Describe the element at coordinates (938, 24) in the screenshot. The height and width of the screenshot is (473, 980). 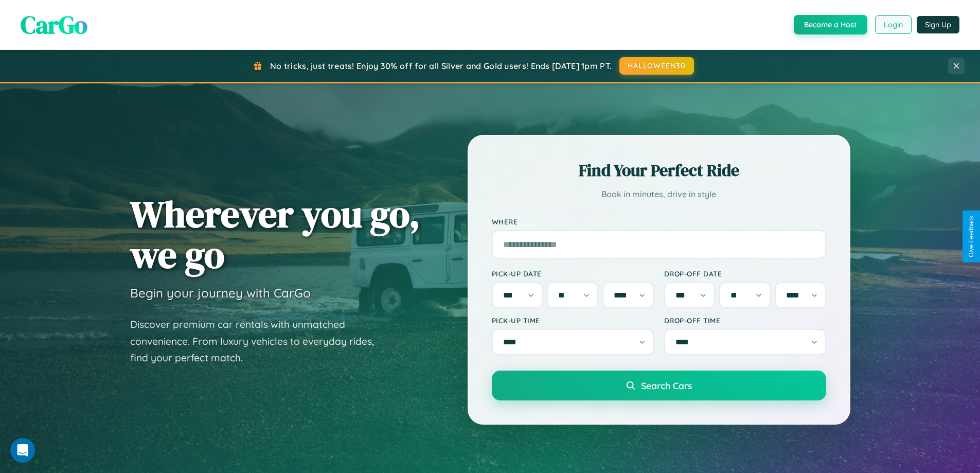
I see `button: Sign Up` at that location.